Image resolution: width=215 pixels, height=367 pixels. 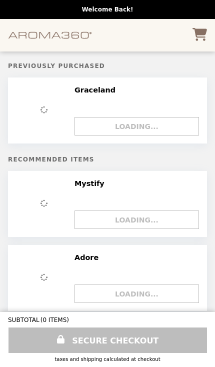 What do you see at coordinates (55, 320) in the screenshot?
I see `span: ( 0 ITEMS )` at bounding box center [55, 320].